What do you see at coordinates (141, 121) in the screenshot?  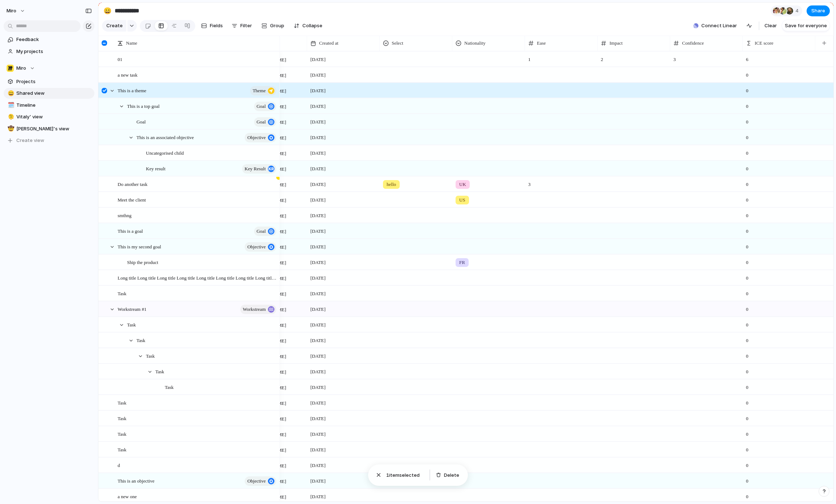 I see `span: Goal` at bounding box center [141, 121].